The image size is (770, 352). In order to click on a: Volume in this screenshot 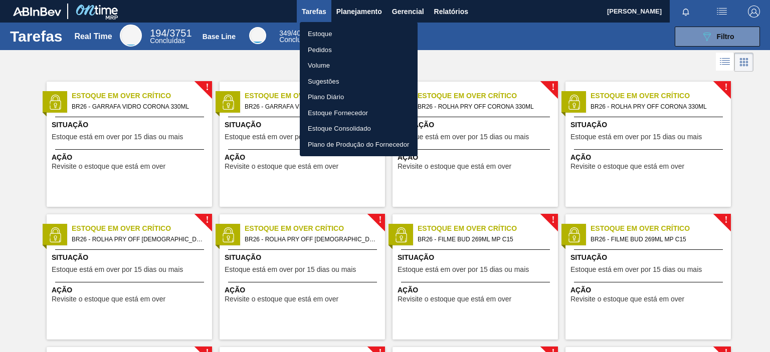, I will do `click(358, 66)`.